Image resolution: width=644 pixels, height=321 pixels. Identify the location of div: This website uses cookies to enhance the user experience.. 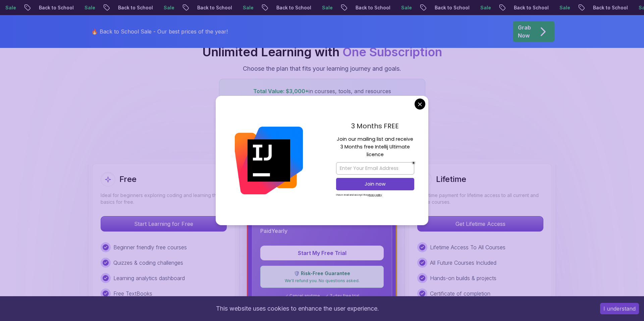
(298, 309).